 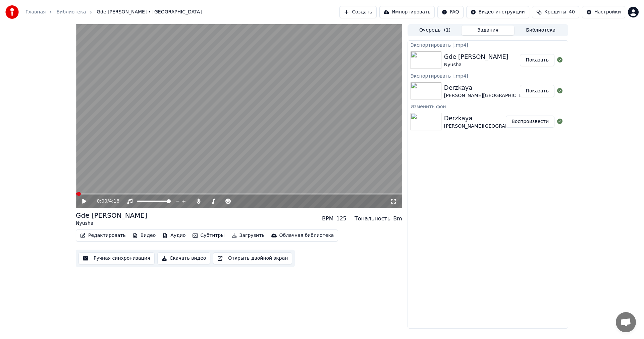 What do you see at coordinates (144, 236) in the screenshot?
I see `button: Видео` at bounding box center [144, 236].